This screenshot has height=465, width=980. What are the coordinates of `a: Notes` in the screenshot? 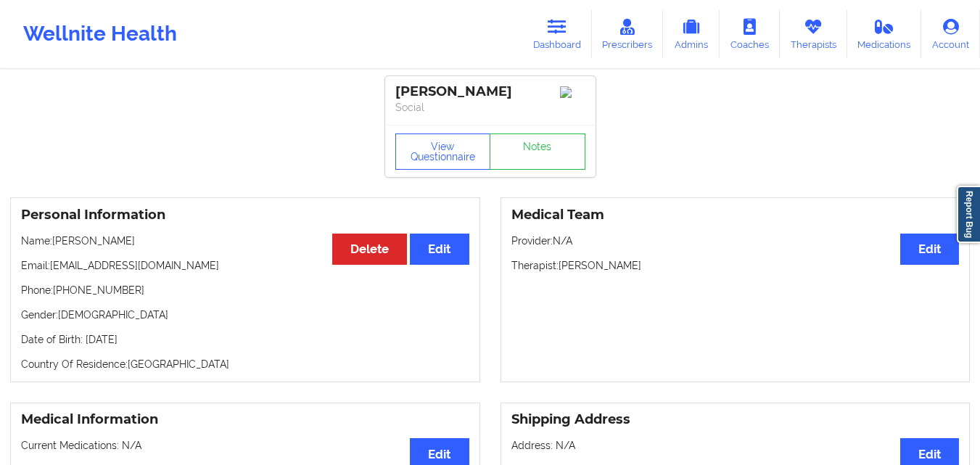 It's located at (537, 152).